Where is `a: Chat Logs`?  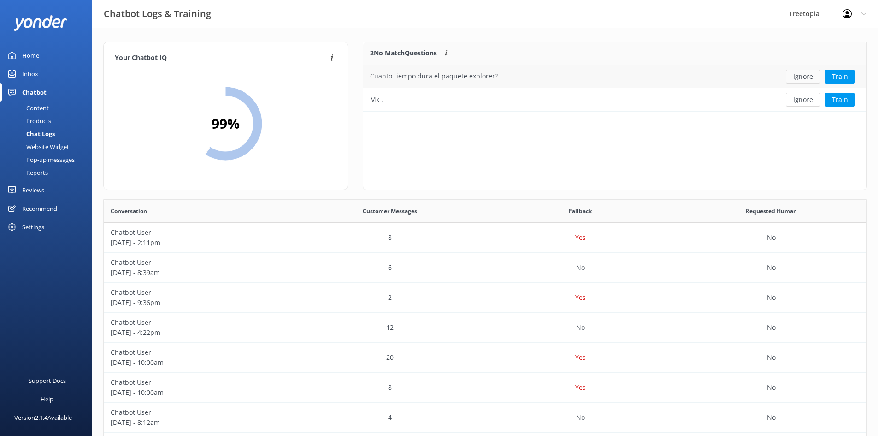
a: Chat Logs is located at coordinates (49, 134).